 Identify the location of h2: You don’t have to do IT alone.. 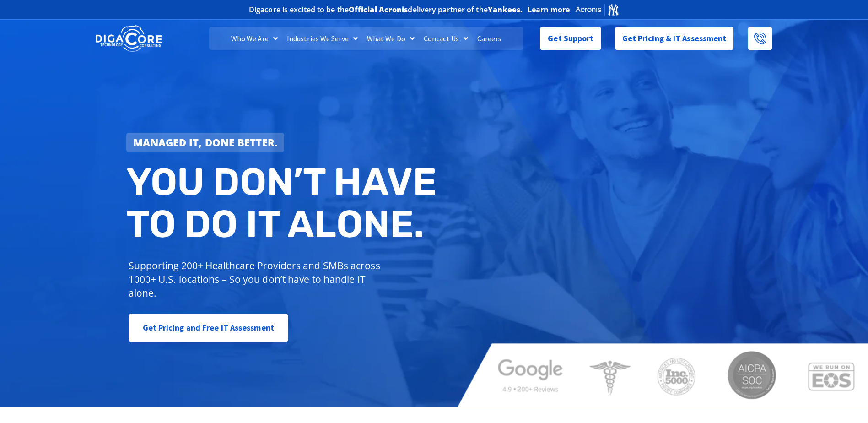
(283, 203).